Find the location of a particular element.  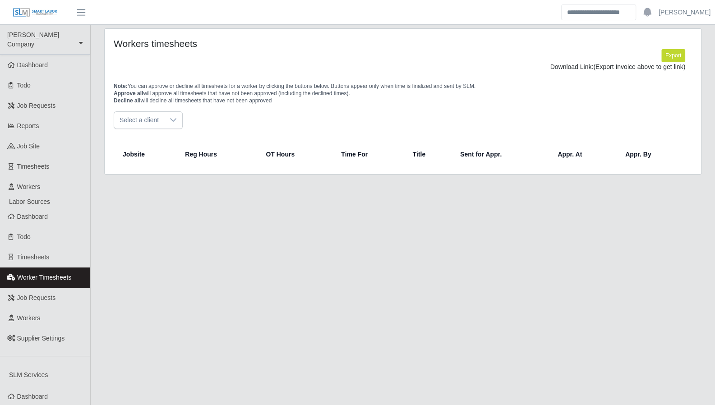

th: Title is located at coordinates (429, 154).